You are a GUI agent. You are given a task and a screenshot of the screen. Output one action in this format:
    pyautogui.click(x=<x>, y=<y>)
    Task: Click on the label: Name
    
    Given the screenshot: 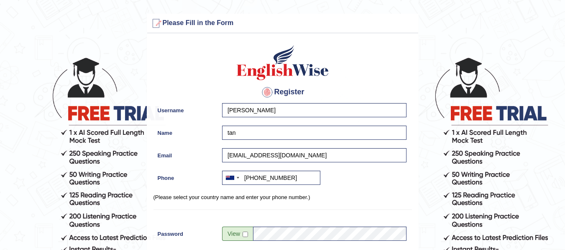 What is the action you would take?
    pyautogui.click(x=186, y=131)
    